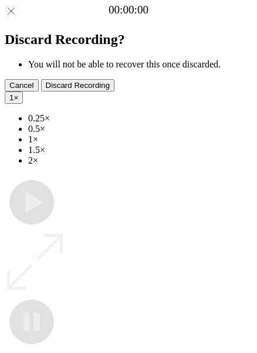 The image size is (257, 353). Describe the element at coordinates (22, 85) in the screenshot. I see `button: Cancel` at that location.